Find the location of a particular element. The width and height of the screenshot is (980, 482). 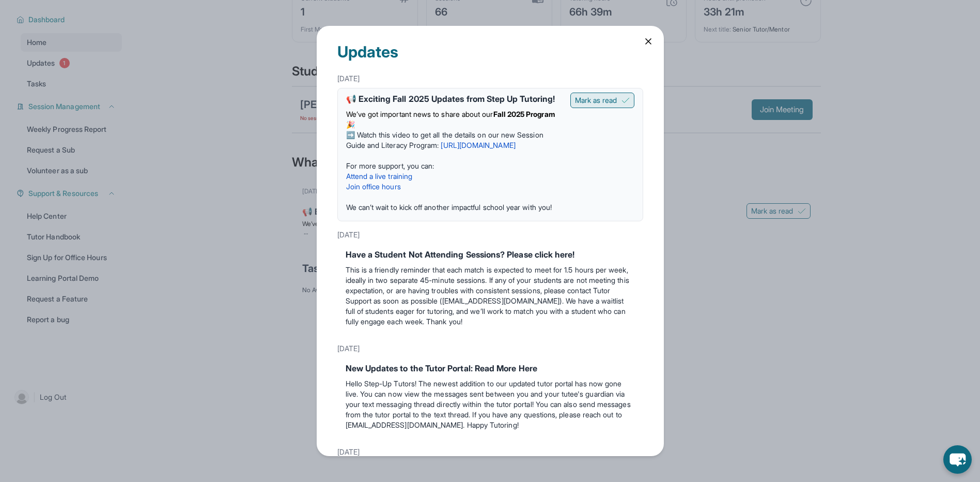

img: Mark as read is located at coordinates (625, 100).